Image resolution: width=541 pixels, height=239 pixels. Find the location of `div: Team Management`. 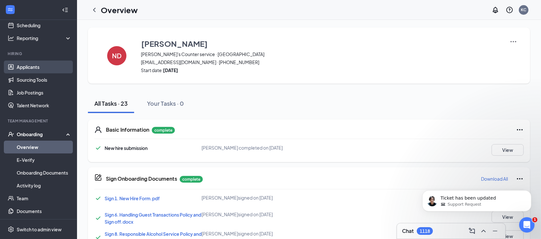

div: Team Management is located at coordinates (39, 121).